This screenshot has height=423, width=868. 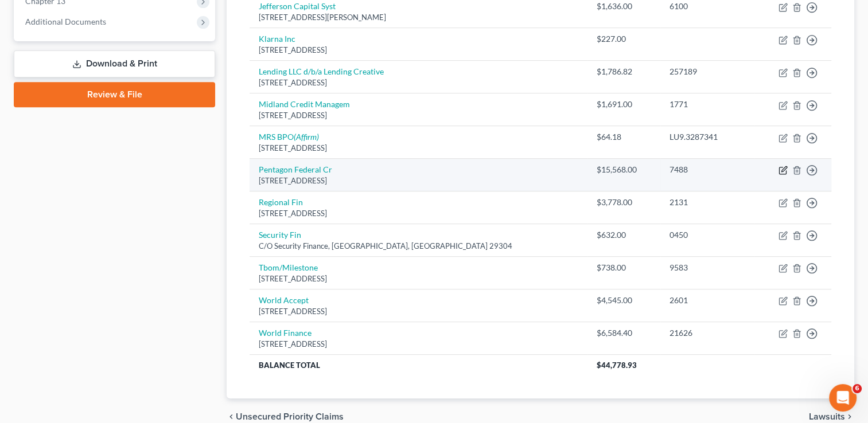 I want to click on a: World Accept, so click(x=284, y=300).